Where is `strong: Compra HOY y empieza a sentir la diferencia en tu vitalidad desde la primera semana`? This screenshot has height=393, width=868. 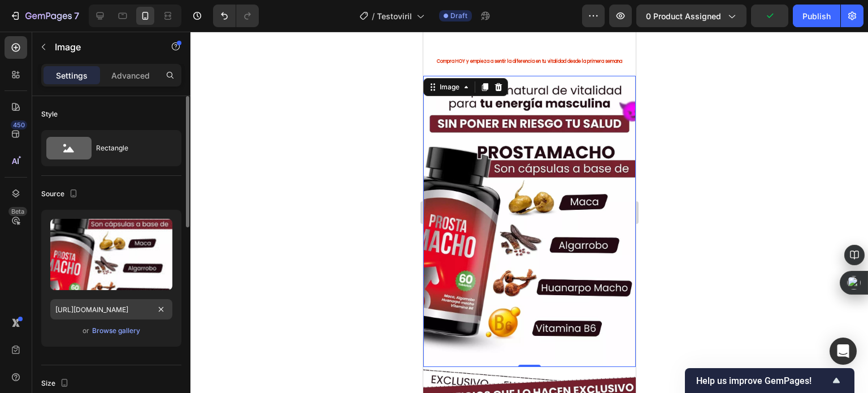 strong: Compra HOY y empieza a sentir la diferencia en tu vitalidad desde la primera semana is located at coordinates (106, 30).